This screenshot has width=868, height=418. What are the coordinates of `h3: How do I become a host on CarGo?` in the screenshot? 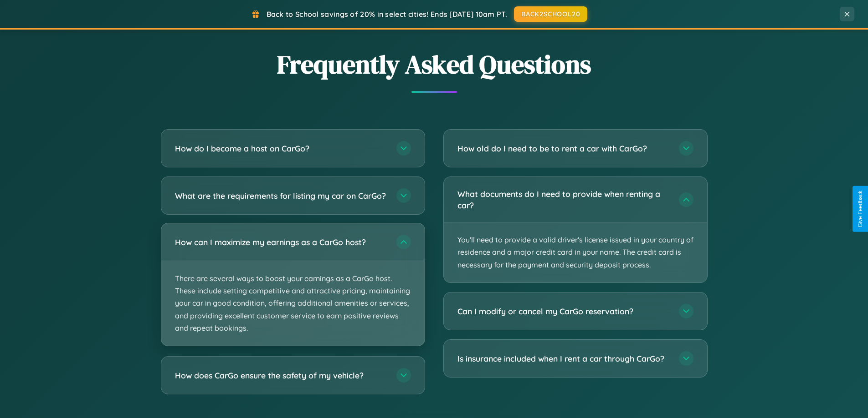 It's located at (281, 148).